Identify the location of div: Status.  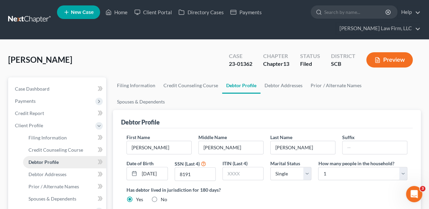
(310, 56).